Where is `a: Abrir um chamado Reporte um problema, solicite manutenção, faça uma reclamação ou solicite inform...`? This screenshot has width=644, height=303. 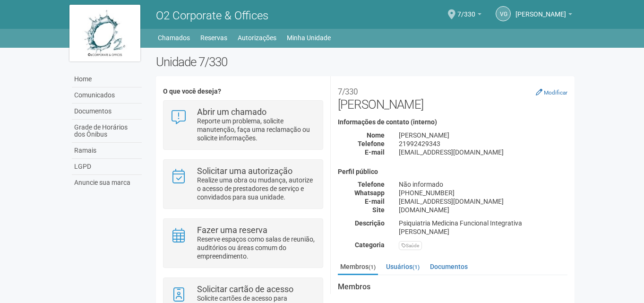
a: Abrir um chamado Reporte um problema, solicite manutenção, faça uma reclamação ou solicite inform... is located at coordinates (243, 124).